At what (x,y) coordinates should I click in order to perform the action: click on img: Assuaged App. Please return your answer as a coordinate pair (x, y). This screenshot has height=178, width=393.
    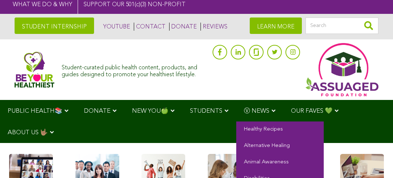
    Looking at the image, I should click on (342, 70).